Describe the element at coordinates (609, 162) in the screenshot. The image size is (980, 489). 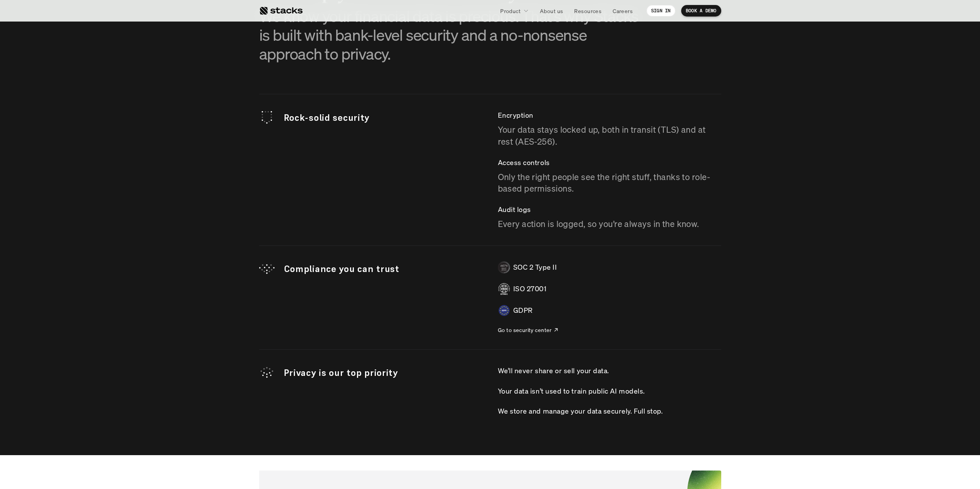
I see `p: Access controls` at that location.